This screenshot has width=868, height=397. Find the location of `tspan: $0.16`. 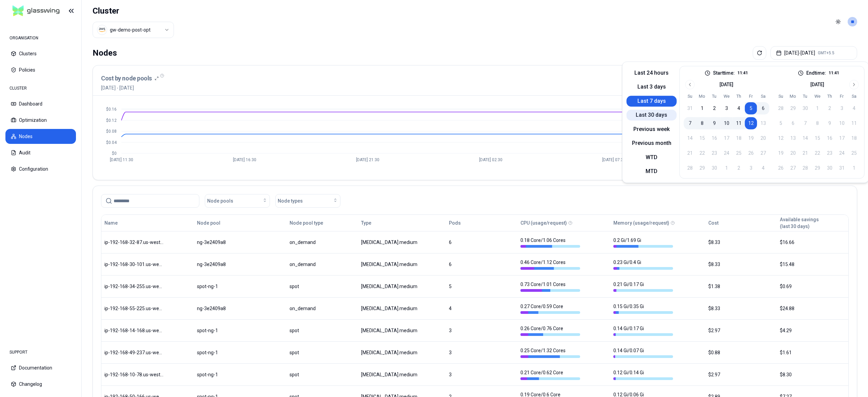

tspan: $0.16 is located at coordinates (111, 109).